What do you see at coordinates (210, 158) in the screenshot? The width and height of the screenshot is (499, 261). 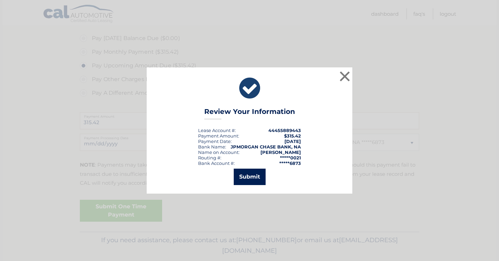 I see `div: Routing #:` at bounding box center [210, 158].